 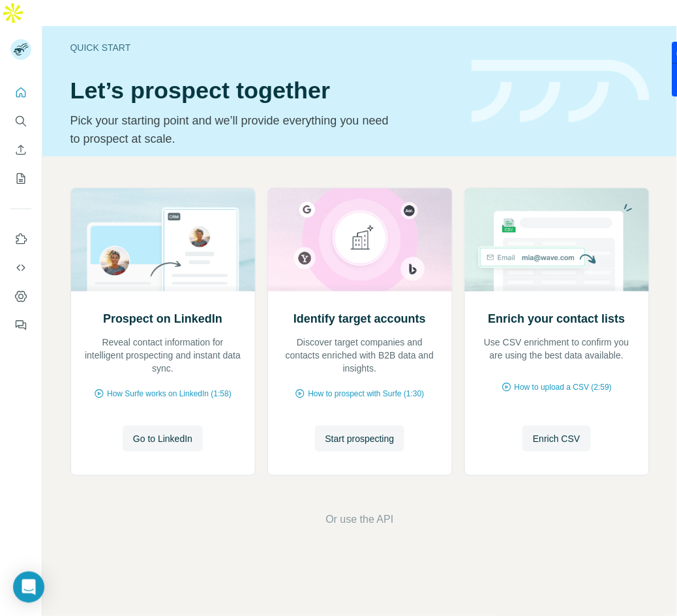 What do you see at coordinates (29, 587) in the screenshot?
I see `div: Open Intercom Messenger` at bounding box center [29, 587].